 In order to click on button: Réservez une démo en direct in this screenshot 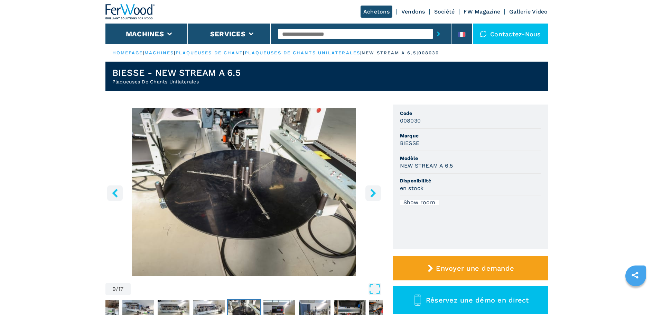, I will do `click(471, 300)`.